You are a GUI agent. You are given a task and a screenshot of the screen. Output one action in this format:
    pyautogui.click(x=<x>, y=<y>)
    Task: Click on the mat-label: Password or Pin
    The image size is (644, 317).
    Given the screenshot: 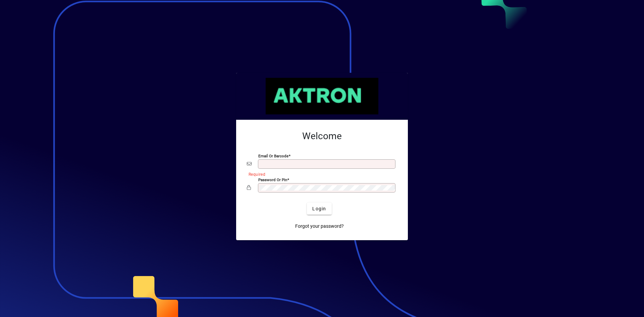 What is the action you would take?
    pyautogui.click(x=272, y=180)
    